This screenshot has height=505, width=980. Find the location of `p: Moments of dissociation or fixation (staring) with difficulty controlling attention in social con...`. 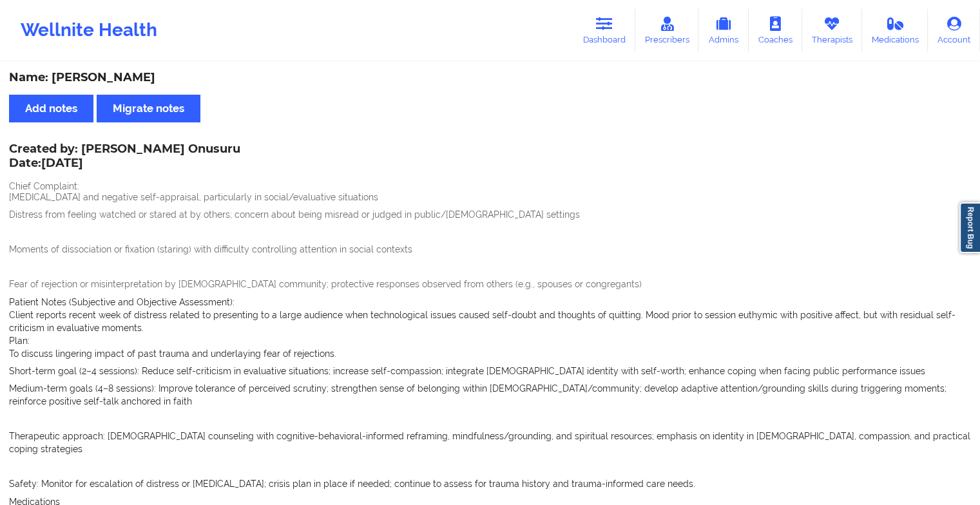

p: Moments of dissociation or fixation (staring) with difficulty controlling attention in social con... is located at coordinates (490, 250).